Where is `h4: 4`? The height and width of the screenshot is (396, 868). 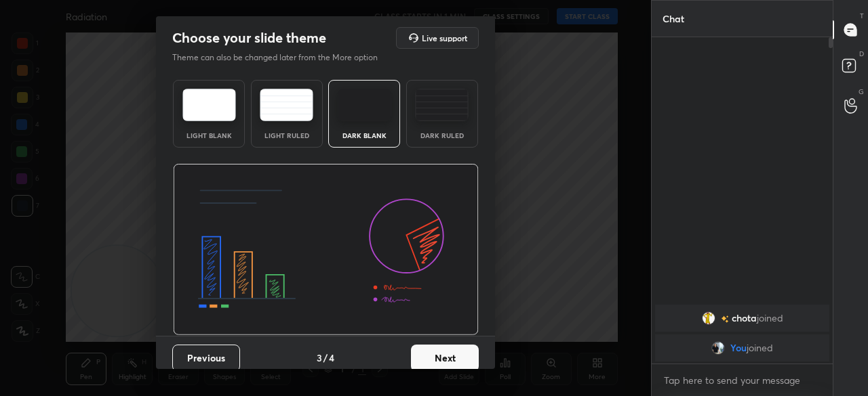 h4: 4 is located at coordinates (332, 358).